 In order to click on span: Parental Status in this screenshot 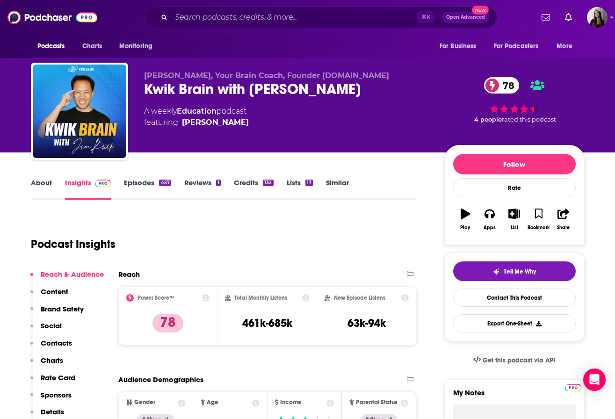, I will do `click(377, 402)`.